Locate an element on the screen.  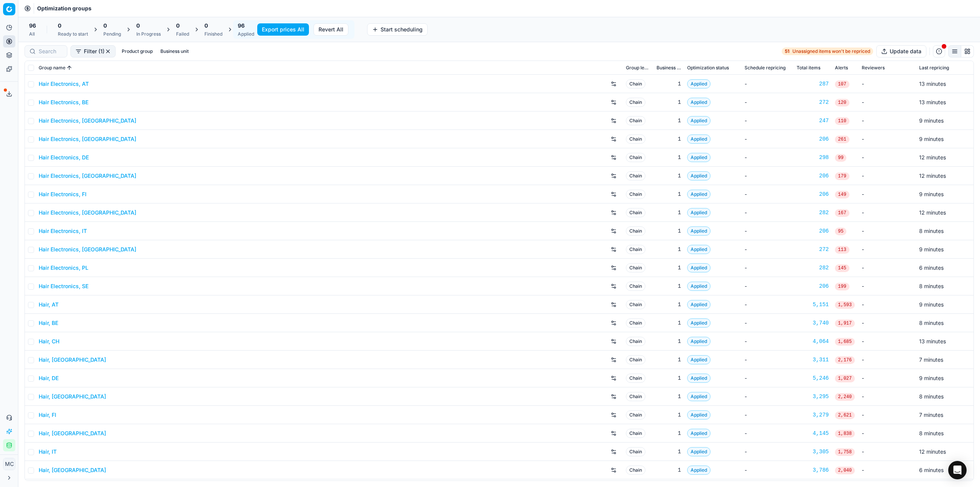
div: In Progress is located at coordinates (149, 34).